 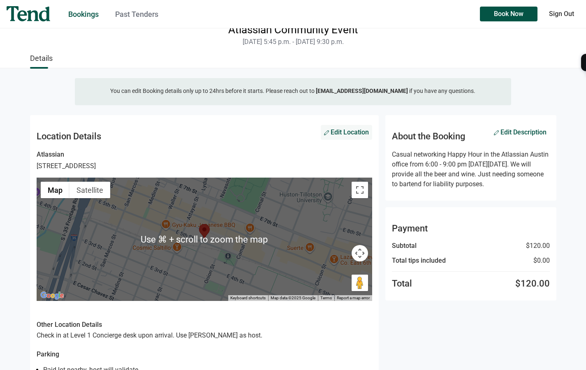 What do you see at coordinates (561, 14) in the screenshot?
I see `button: Sign Out` at bounding box center [561, 14].